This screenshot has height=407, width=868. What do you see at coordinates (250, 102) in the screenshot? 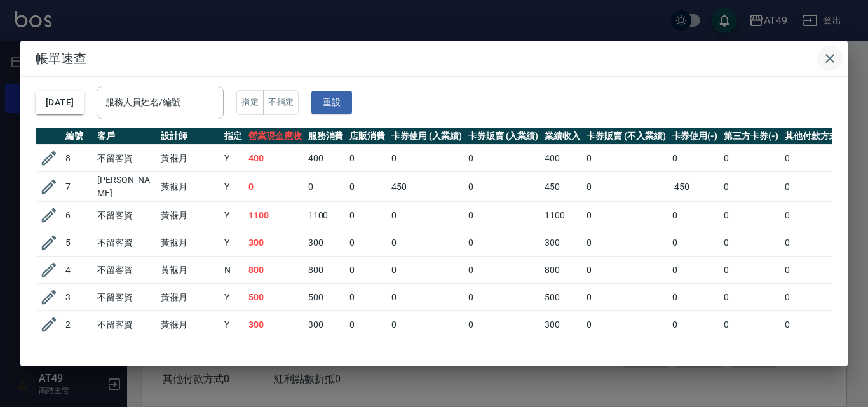
I see `button: 指定` at bounding box center [250, 102].